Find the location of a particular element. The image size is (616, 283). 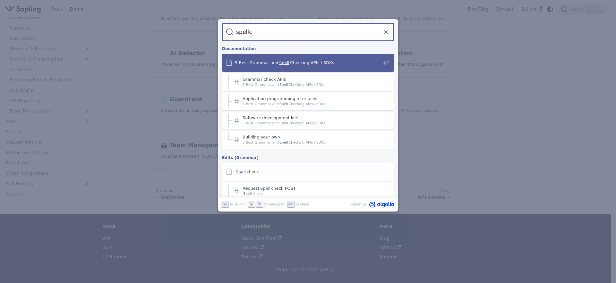

div: Edits (Grammar) is located at coordinates (308, 156).